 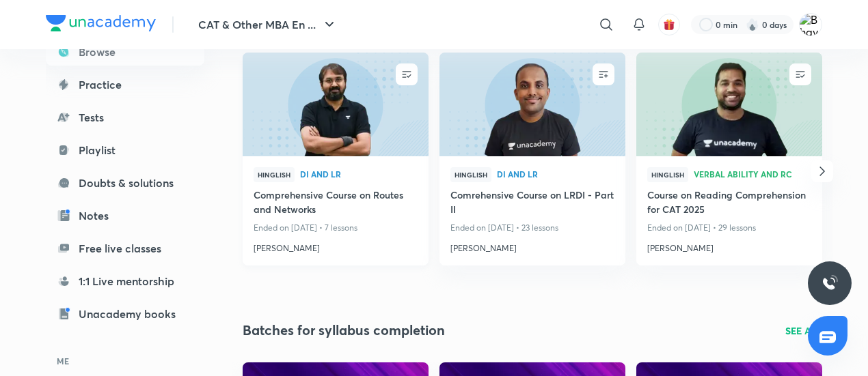 I want to click on h4: Comprehensive Course on Routes and Networks, so click(x=336, y=204).